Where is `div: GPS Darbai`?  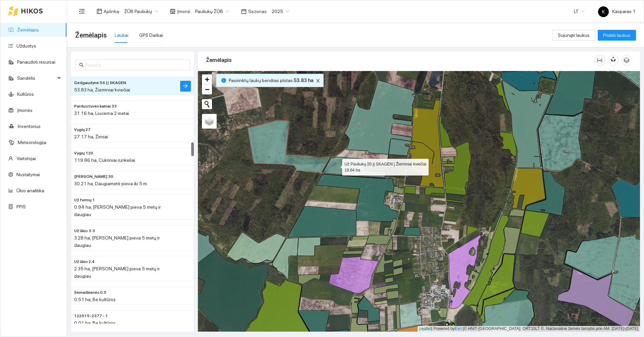 div: GPS Darbai is located at coordinates (151, 35).